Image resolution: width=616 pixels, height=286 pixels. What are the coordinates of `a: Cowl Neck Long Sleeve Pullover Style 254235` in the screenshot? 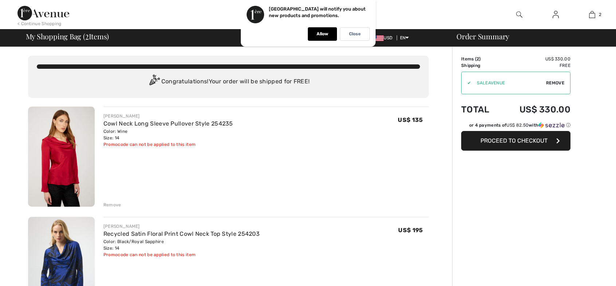 It's located at (168, 123).